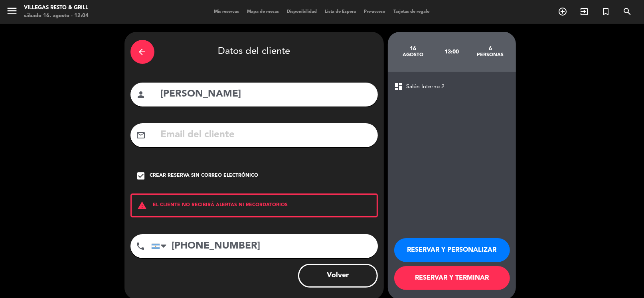 The image size is (644, 298). Describe the element at coordinates (451, 52) in the screenshot. I see `div: 13:00` at that location.